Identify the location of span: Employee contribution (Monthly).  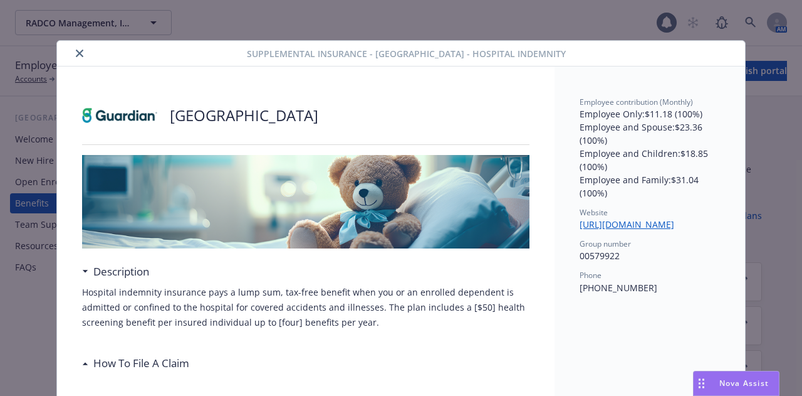
(636, 102).